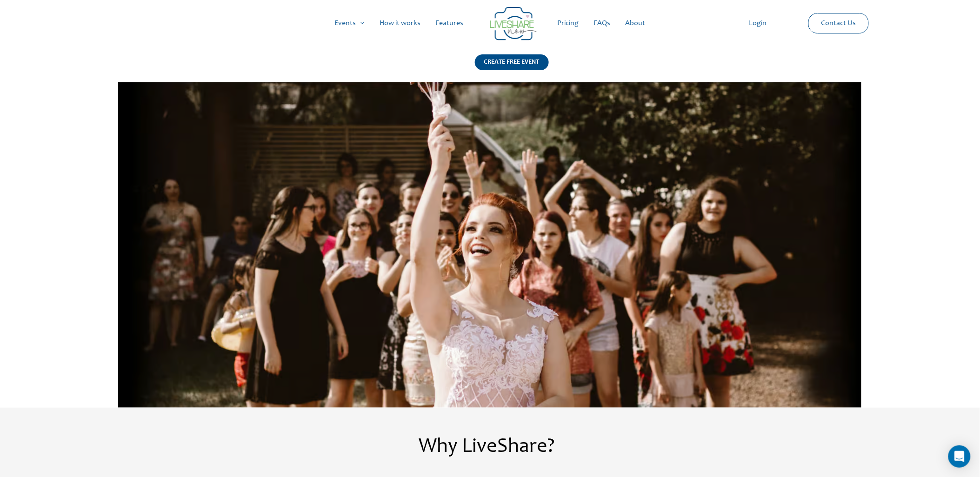  What do you see at coordinates (960, 457) in the screenshot?
I see `div: Open Intercom Messenger` at bounding box center [960, 457].